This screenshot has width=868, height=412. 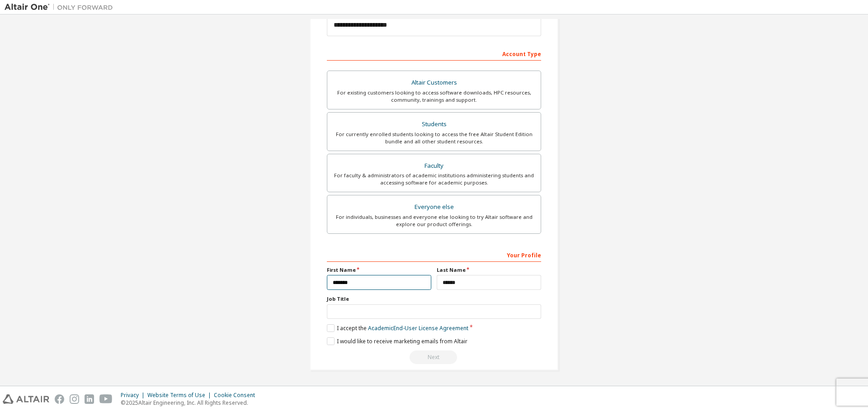 I want to click on img: Altair One, so click(x=61, y=7).